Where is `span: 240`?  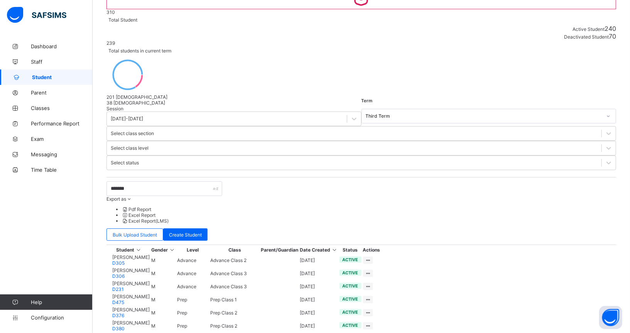 span: 240 is located at coordinates (610, 29).